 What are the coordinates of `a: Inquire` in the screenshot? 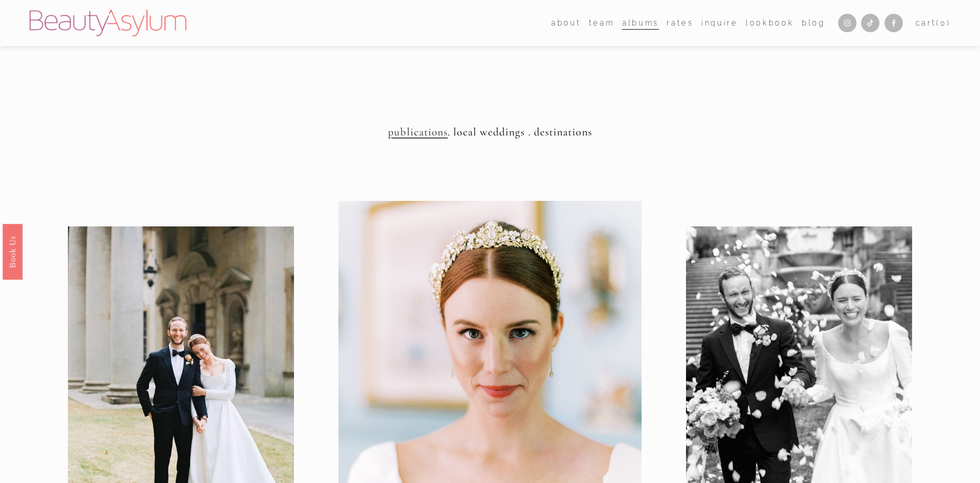 It's located at (720, 22).